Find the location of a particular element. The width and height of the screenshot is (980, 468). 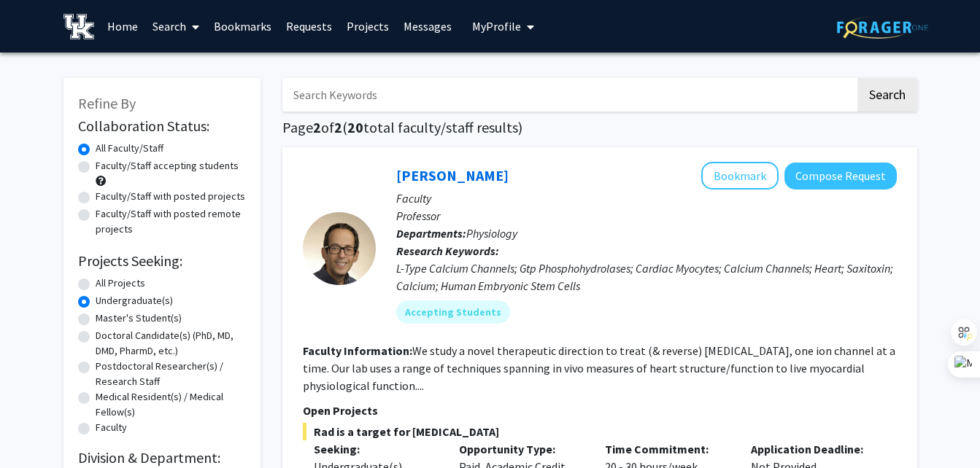

label: Faculty/Staff with posted remote projects is located at coordinates (171, 222).